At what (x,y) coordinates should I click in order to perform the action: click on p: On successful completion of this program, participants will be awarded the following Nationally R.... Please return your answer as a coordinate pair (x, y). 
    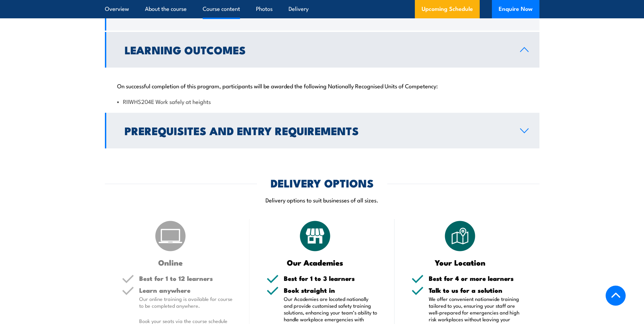
    Looking at the image, I should click on (322, 86).